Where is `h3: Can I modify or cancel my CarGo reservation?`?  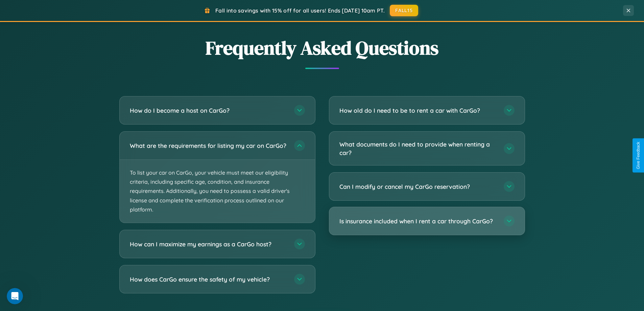
h3: Can I modify or cancel my CarGo reservation? is located at coordinates (418, 187).